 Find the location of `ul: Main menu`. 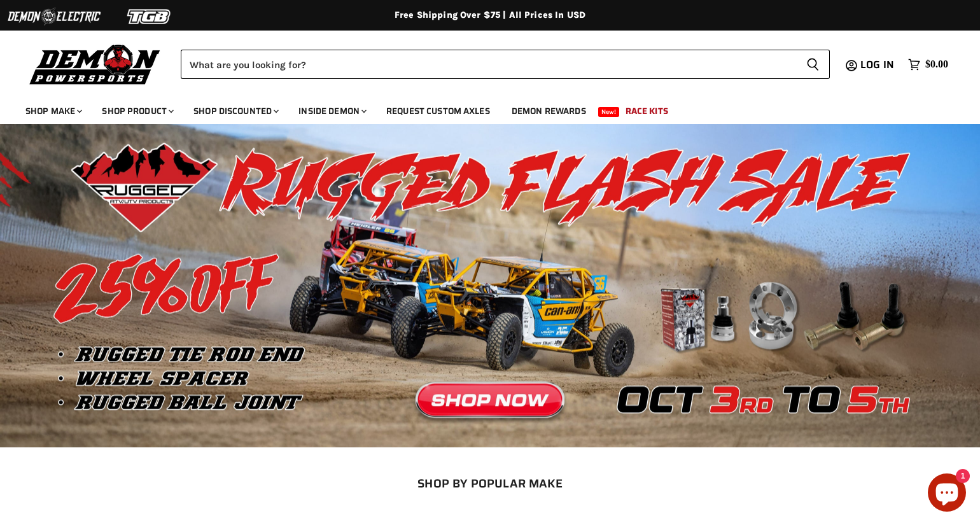

ul: Main menu is located at coordinates (480, 108).